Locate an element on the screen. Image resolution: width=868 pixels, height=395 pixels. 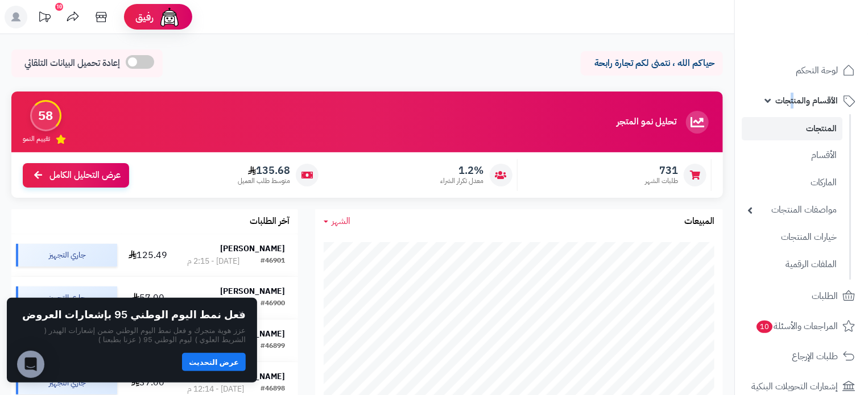
a: لوحة التحكم is located at coordinates (801, 71).